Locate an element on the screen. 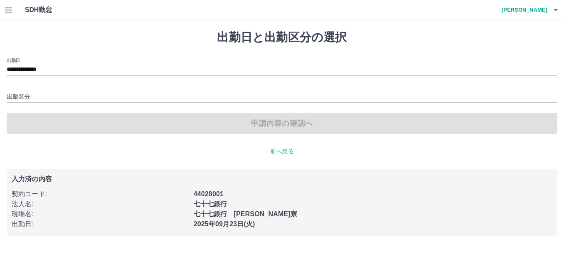 This screenshot has width=564, height=255. p: 現場名 : is located at coordinates (100, 214).